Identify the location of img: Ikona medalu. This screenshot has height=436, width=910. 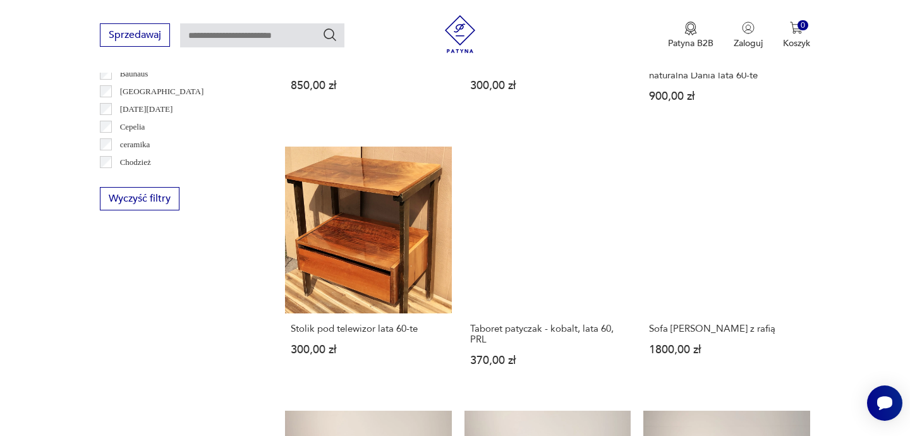
(691, 28).